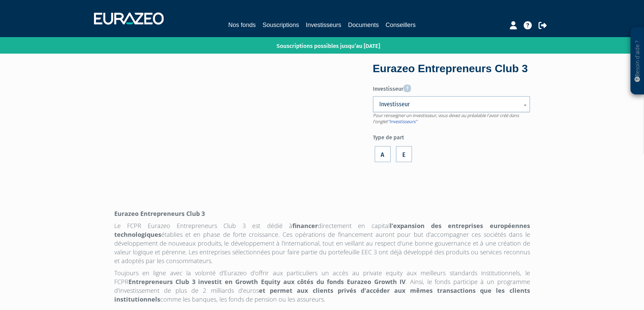  I want to click on span: Pour renseigner un investisseur, vous devez au préalable l'avoir créé dans l'onglet, so click(445, 118).